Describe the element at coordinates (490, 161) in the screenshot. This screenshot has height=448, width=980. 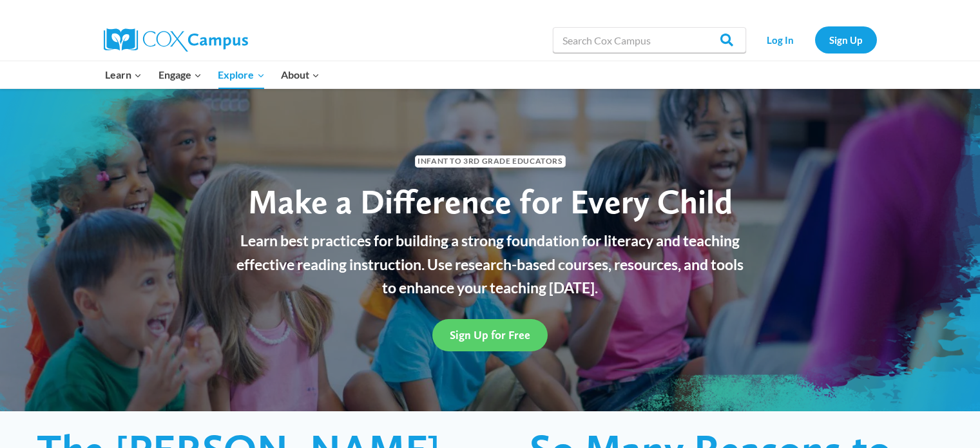
I see `span: Infant to 3rd Grade Educators` at that location.